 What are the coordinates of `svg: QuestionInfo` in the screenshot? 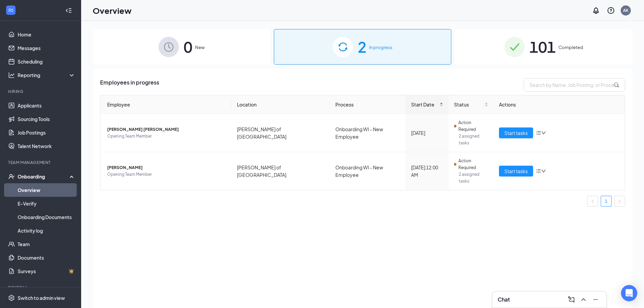 It's located at (611, 11).